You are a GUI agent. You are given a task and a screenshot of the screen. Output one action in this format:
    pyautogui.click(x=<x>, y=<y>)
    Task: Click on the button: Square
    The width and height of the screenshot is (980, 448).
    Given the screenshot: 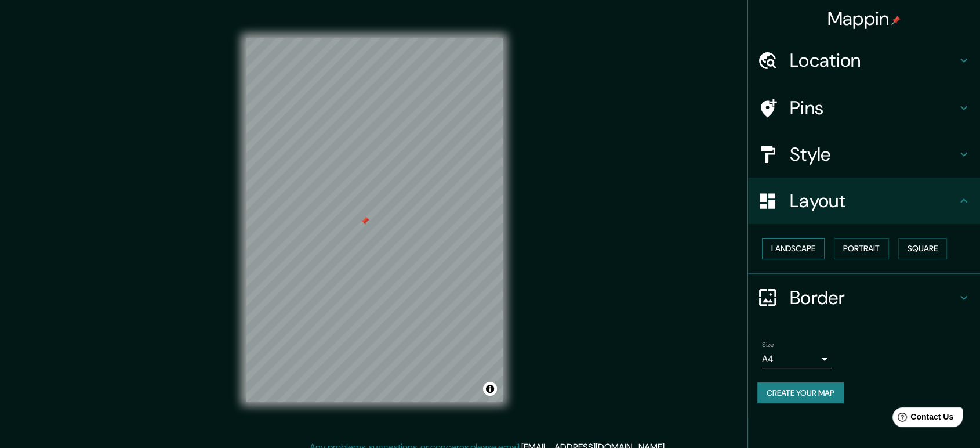 What is the action you would take?
    pyautogui.click(x=923, y=248)
    